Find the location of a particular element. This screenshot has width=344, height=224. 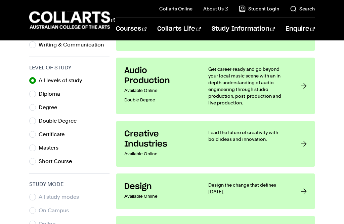

p: Get career-ready and go beyond your local music scene with an in-depth understanding of audio eng... is located at coordinates (248, 86).